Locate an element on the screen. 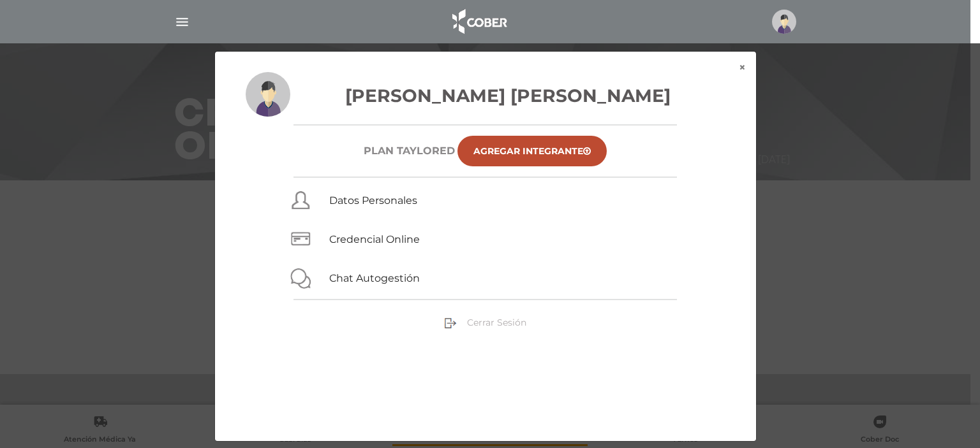 This screenshot has height=448, width=980. a: Datos Personales is located at coordinates (373, 201).